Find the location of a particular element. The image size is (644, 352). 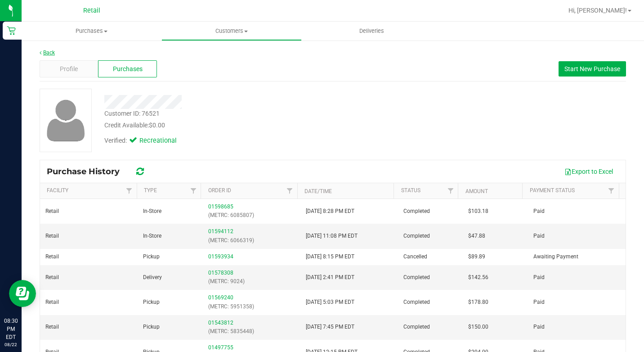

a: 01598685 is located at coordinates (221, 206).